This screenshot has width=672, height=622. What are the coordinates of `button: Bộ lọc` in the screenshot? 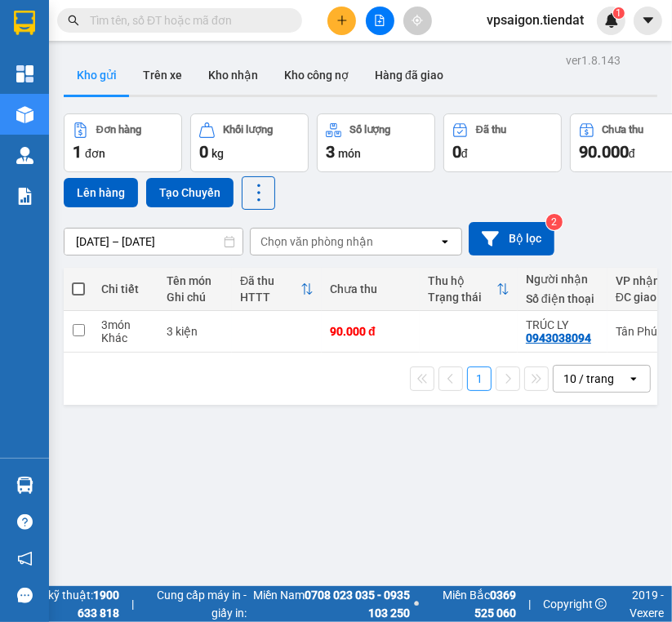 It's located at (511, 239).